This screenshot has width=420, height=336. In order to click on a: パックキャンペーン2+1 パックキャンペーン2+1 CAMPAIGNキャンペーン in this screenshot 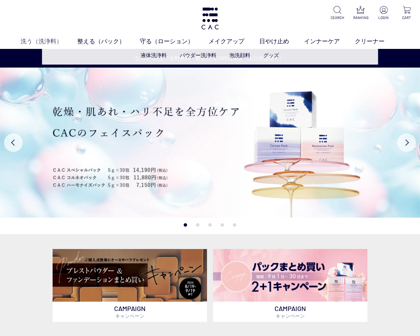, I will do `click(290, 285)`.